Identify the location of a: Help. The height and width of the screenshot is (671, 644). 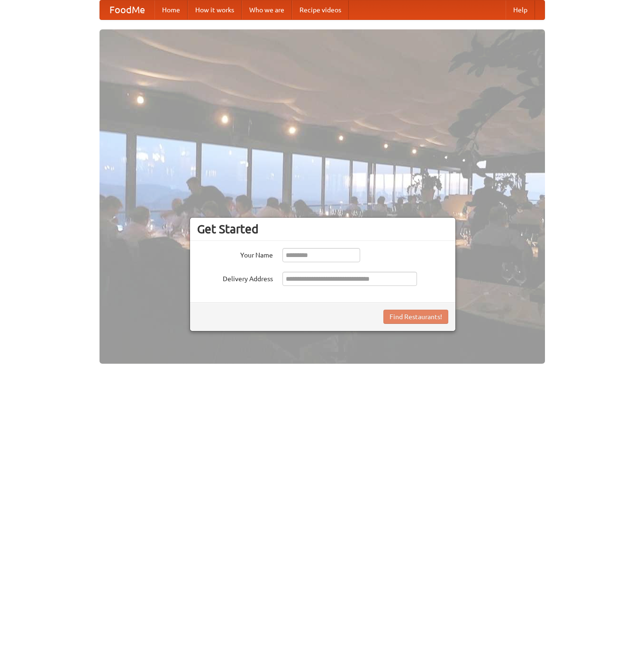
(521, 10).